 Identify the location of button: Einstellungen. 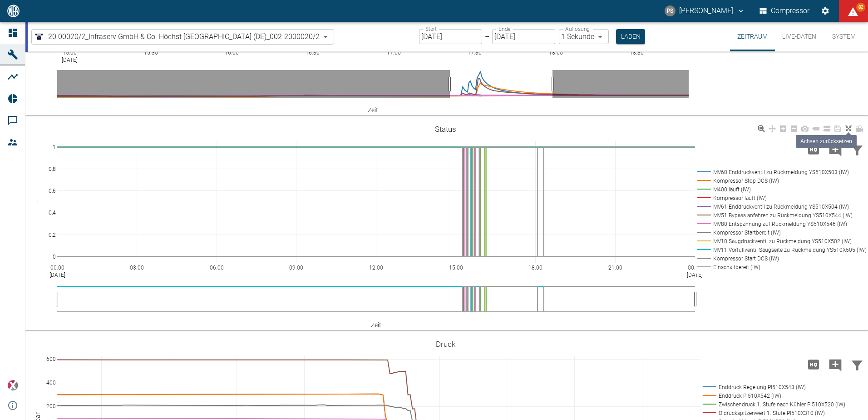
(826, 11).